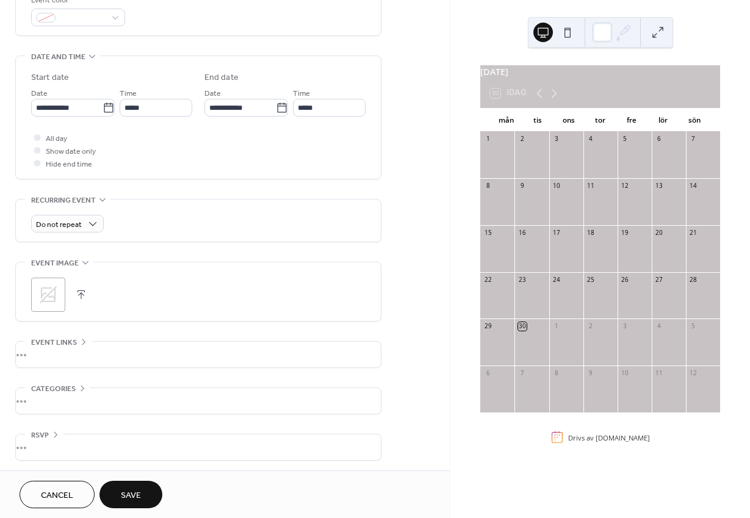 Image resolution: width=750 pixels, height=518 pixels. Describe the element at coordinates (694, 280) in the screenshot. I see `div: 28` at that location.